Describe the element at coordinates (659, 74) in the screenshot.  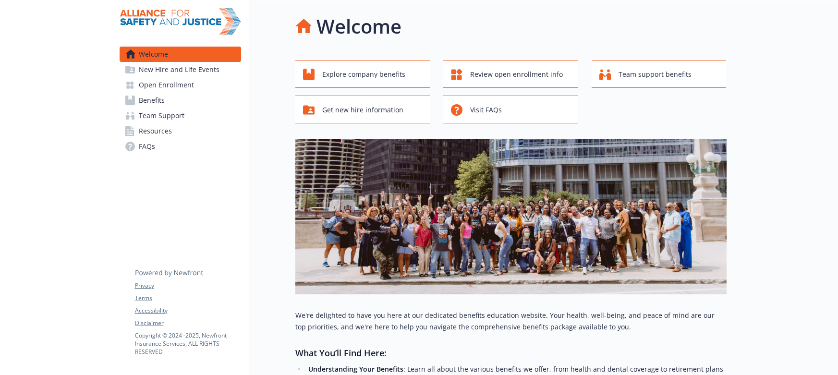
I see `button: Team support benefits` at that location.